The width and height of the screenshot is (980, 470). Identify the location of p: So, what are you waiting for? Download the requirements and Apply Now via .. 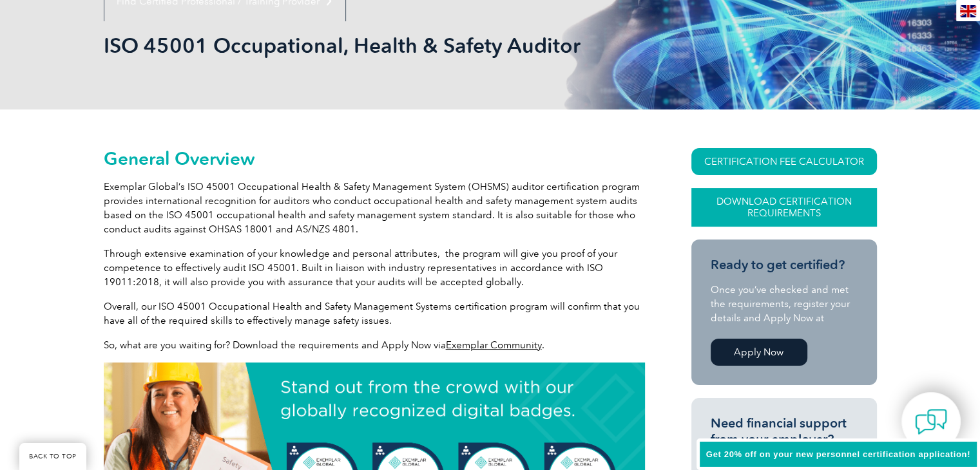
(374, 345).